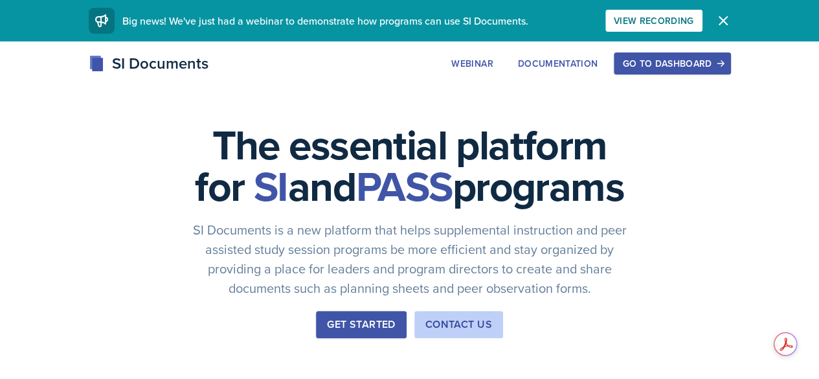 The image size is (819, 379). Describe the element at coordinates (472, 63) in the screenshot. I see `button: Webinar` at that location.